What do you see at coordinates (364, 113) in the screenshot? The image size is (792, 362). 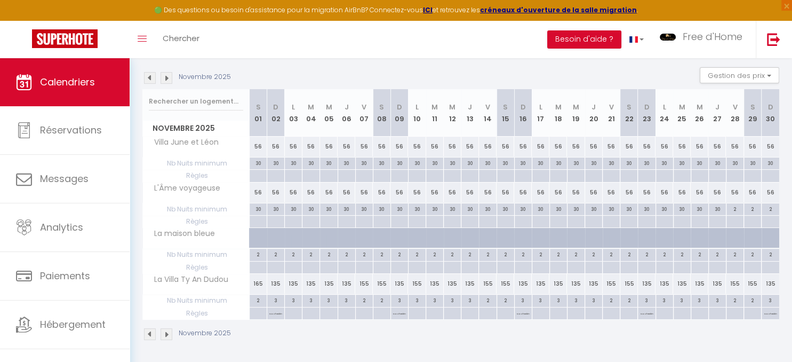 I see `th: 07` at bounding box center [364, 113].